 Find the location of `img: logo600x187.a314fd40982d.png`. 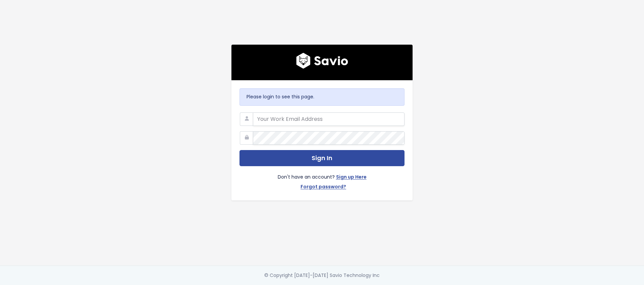

img: logo600x187.a314fd40982d.png is located at coordinates (322, 61).